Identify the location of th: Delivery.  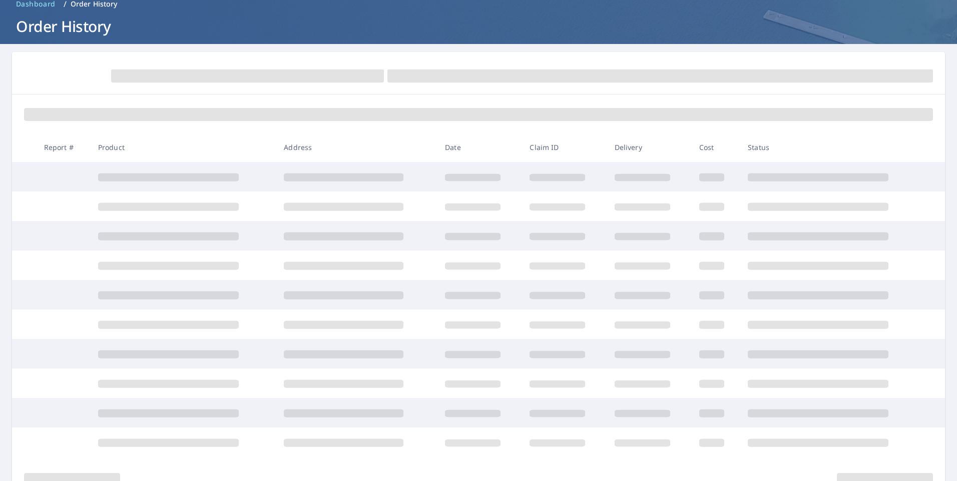
(648, 147).